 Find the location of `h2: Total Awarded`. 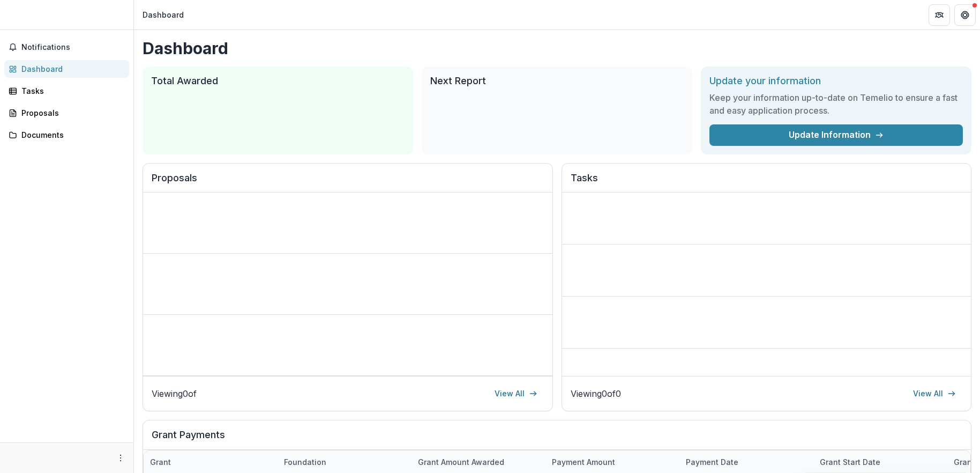

h2: Total Awarded is located at coordinates (278, 81).